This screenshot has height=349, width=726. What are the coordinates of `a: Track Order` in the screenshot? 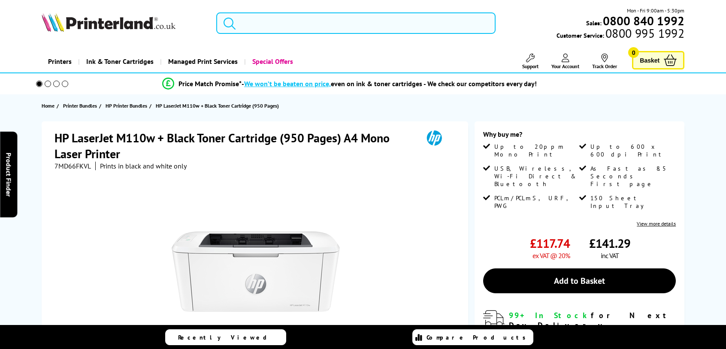 It's located at (604, 61).